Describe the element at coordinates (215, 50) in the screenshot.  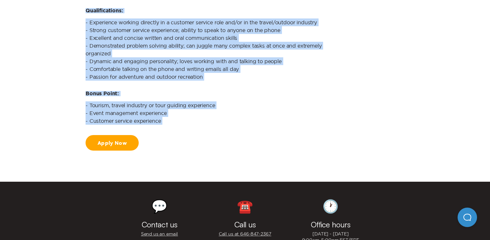
I see `p: - Experience working directly in a customer service role and/or in the travel/outdoor industry - ...` at that location.